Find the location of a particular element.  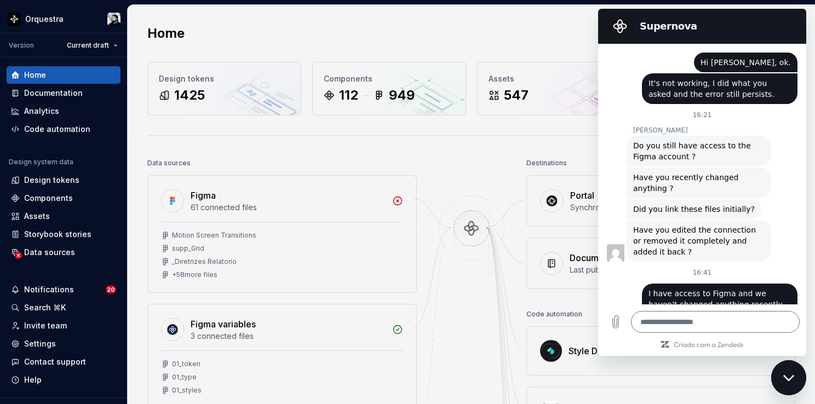

div: 949 is located at coordinates (401, 95).